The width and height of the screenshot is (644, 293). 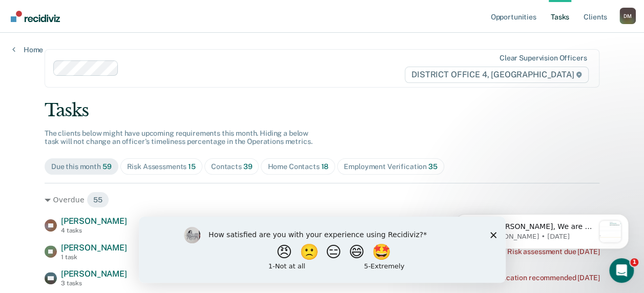 I want to click on span: 1, so click(x=635, y=262).